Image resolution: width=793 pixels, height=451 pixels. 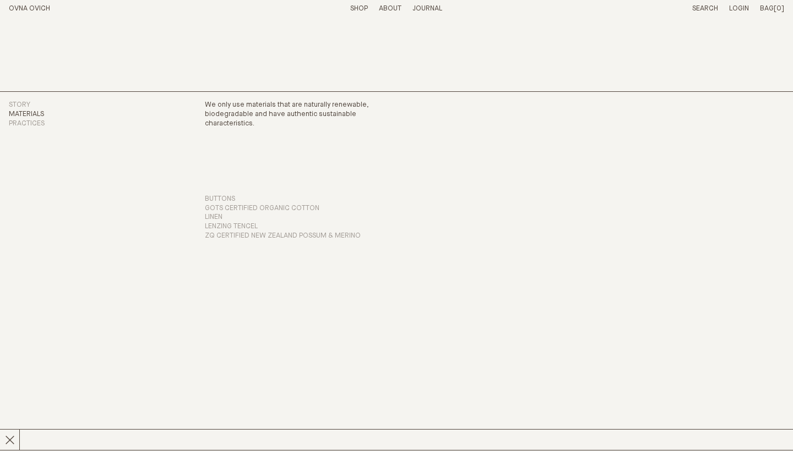 What do you see at coordinates (286, 114) in the screenshot?
I see `span: We only use materials that are naturally renewable, biodegradable and have authentic sustainable ...` at bounding box center [286, 114].